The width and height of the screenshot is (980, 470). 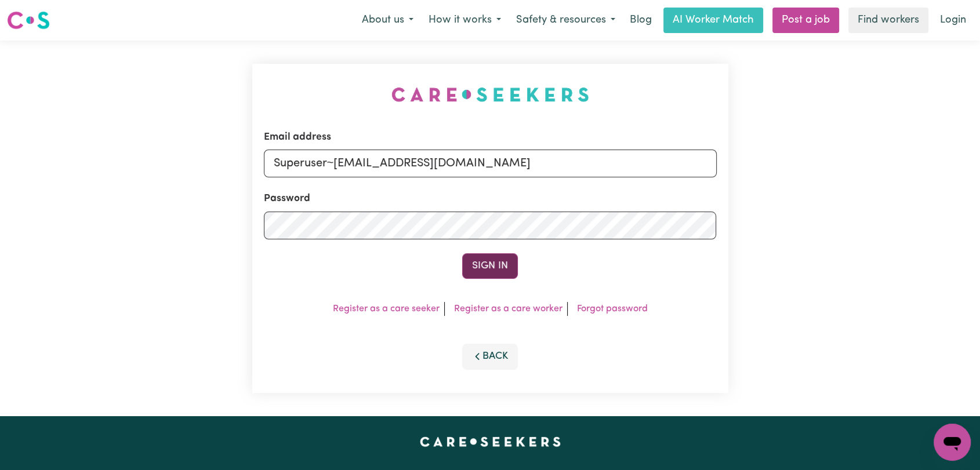 I want to click on button: How it works, so click(x=465, y=20).